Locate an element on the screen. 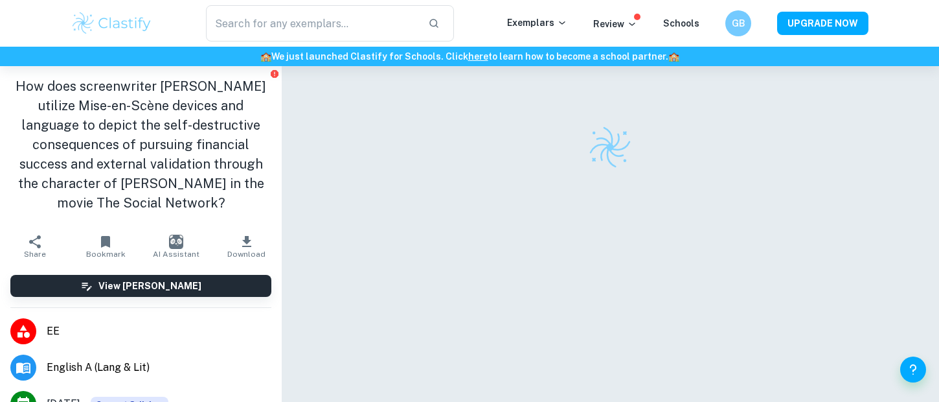 The height and width of the screenshot is (402, 939). button: Help and Feedback is located at coordinates (913, 369).